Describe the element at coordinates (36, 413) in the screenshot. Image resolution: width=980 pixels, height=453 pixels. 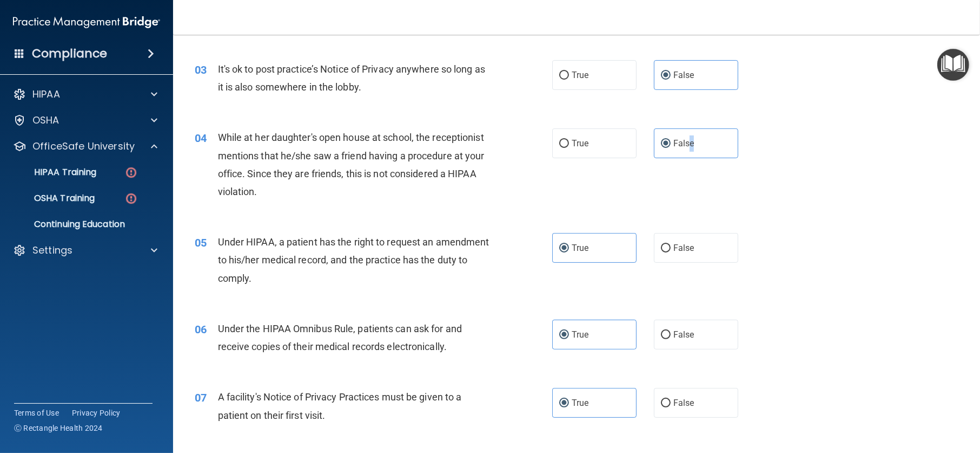
I see `a: Terms of Use` at that location.